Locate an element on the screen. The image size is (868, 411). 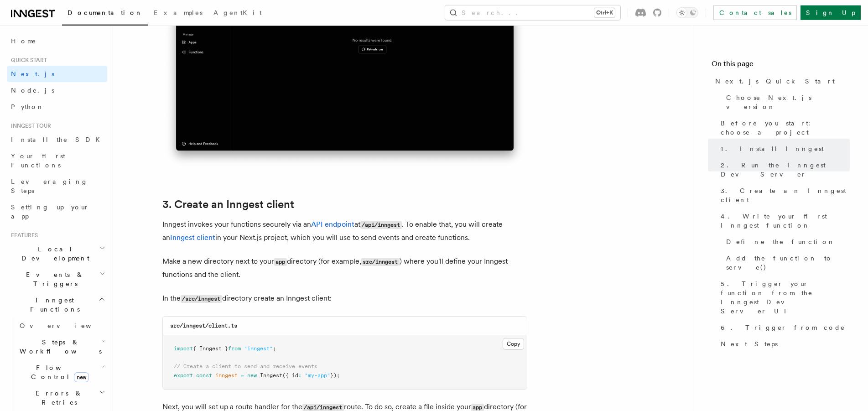
button: Inngest Functions is located at coordinates (57, 304).